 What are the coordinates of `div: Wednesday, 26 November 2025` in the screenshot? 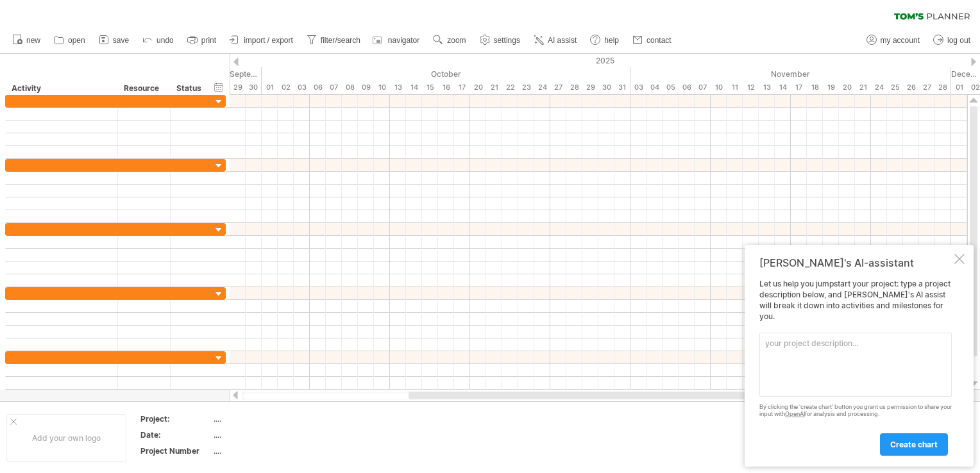 It's located at (910, 87).